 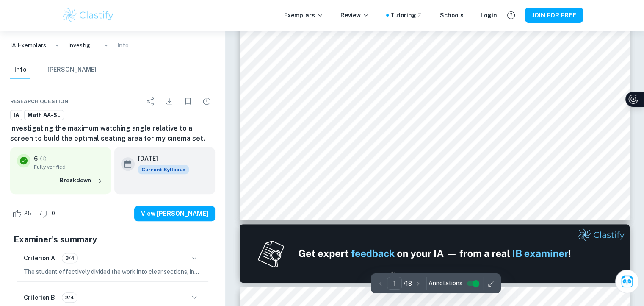 I want to click on a: JOIN FOR FREE, so click(x=554, y=15).